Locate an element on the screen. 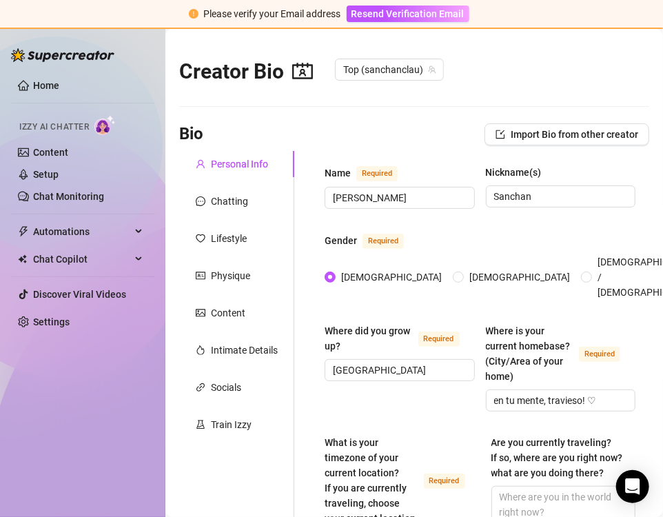 The width and height of the screenshot is (663, 517). h2: Creator Bio is located at coordinates (246, 72).